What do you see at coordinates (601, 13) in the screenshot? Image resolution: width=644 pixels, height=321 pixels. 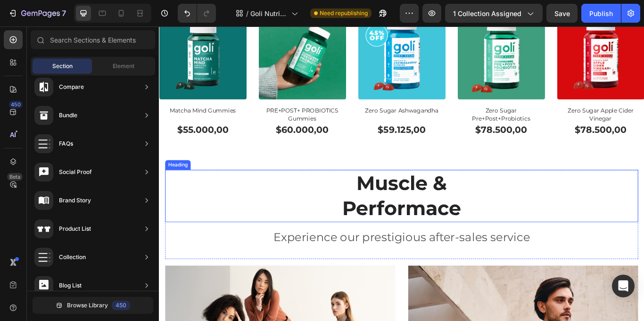 I see `button: Publish` at bounding box center [601, 13].